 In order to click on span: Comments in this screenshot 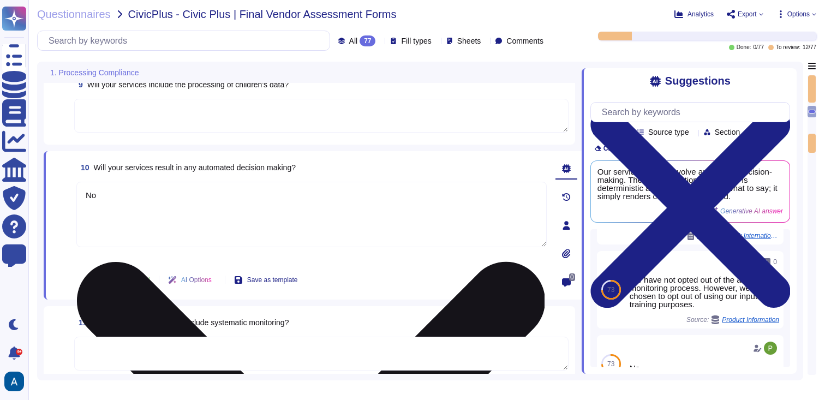, I will do `click(525, 41)`.